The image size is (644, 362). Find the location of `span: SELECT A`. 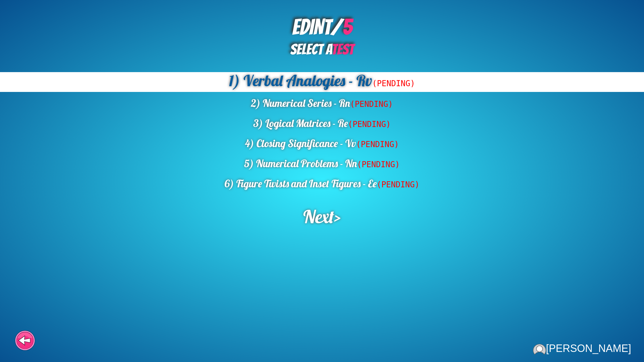

span: SELECT A is located at coordinates (322, 49).